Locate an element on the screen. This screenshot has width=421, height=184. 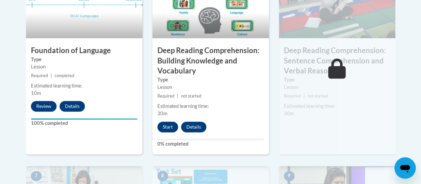
label: 0% completed is located at coordinates (211, 144).